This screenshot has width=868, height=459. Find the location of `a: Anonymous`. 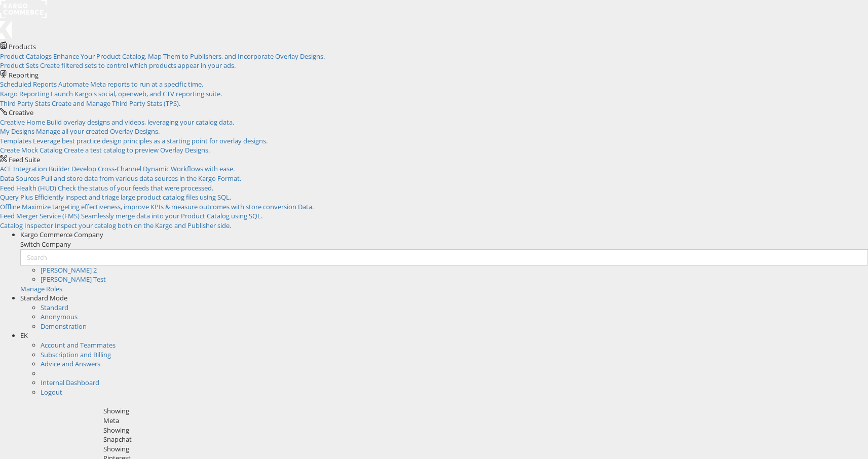

a: Anonymous is located at coordinates (58, 317).